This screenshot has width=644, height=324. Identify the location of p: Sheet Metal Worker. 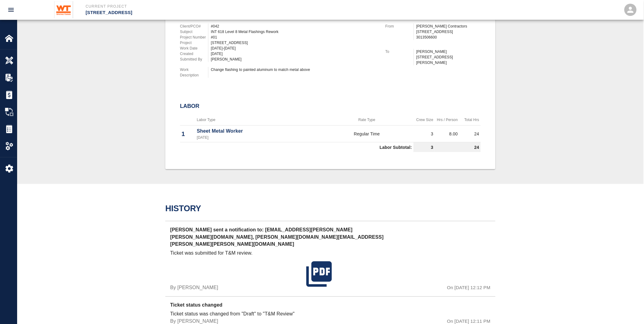
(258, 131).